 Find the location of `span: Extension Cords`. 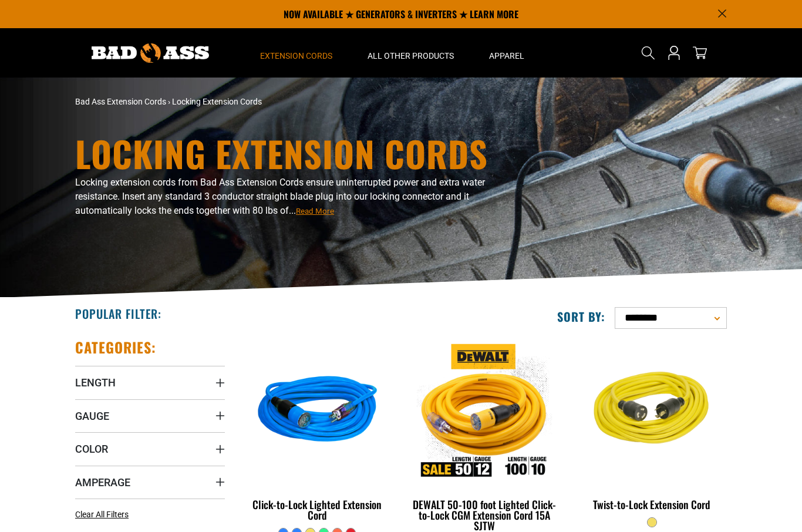

span: Extension Cords is located at coordinates (296, 55).